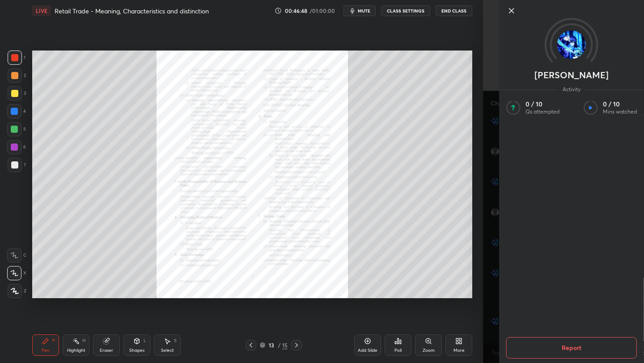  Describe the element at coordinates (17, 93) in the screenshot. I see `div: 3` at that location.